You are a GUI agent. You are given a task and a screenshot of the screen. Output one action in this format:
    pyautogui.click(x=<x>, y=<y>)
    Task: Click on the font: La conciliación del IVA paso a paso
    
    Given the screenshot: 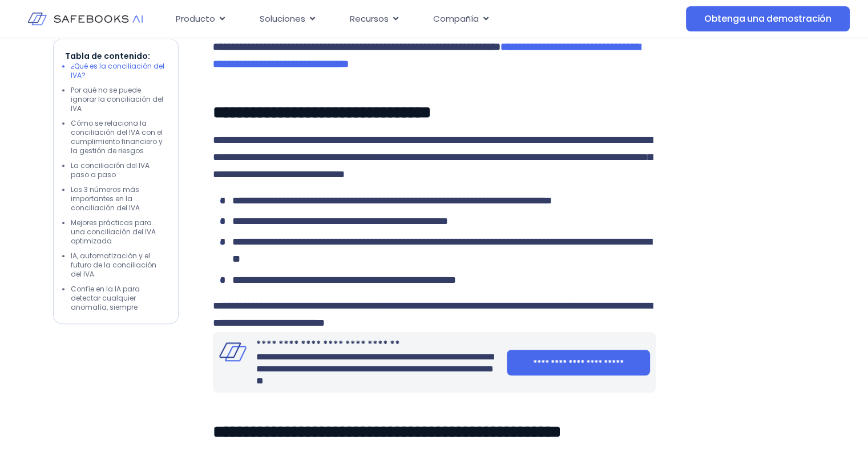 What is the action you would take?
    pyautogui.click(x=110, y=169)
    